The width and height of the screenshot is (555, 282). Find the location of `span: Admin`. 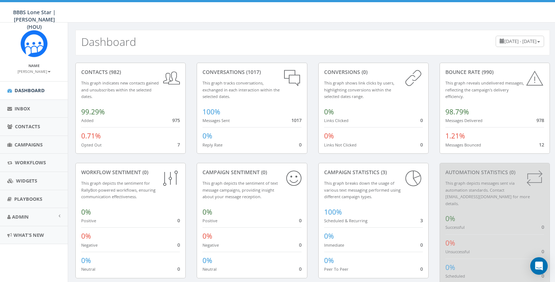

span: Admin is located at coordinates (20, 217).